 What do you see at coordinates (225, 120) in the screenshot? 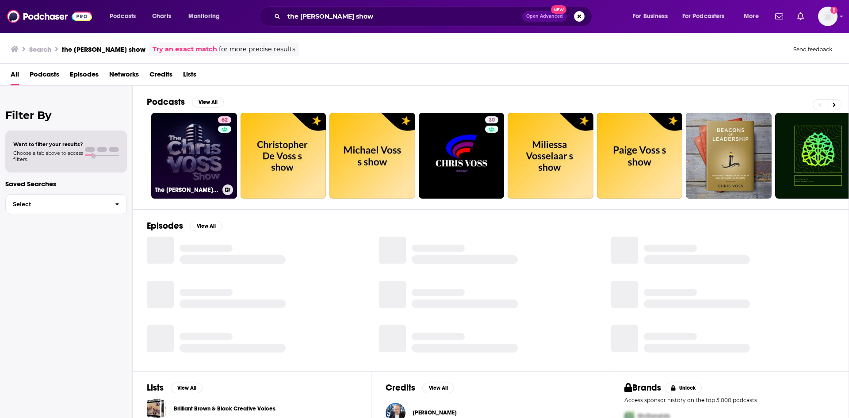
I see `a: 62` at bounding box center [225, 120].